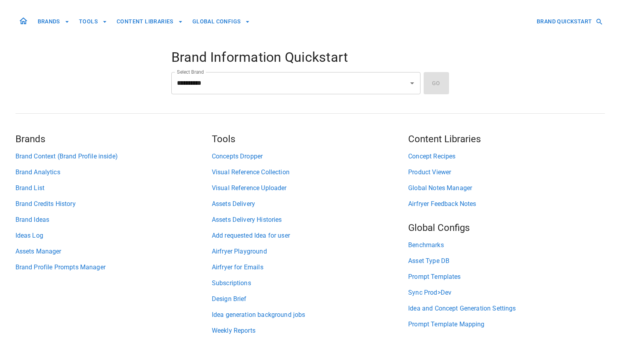  Describe the element at coordinates (506, 172) in the screenshot. I see `a: Product Viewer` at that location.